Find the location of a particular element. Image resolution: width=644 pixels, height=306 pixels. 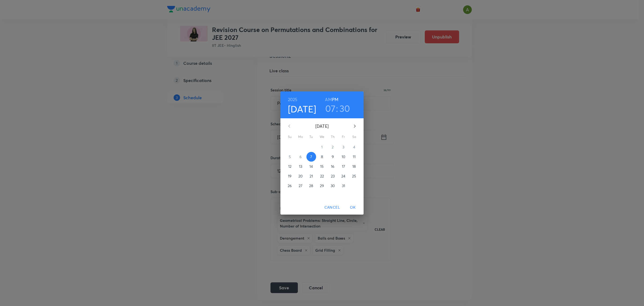

button: 25 is located at coordinates (354, 176).